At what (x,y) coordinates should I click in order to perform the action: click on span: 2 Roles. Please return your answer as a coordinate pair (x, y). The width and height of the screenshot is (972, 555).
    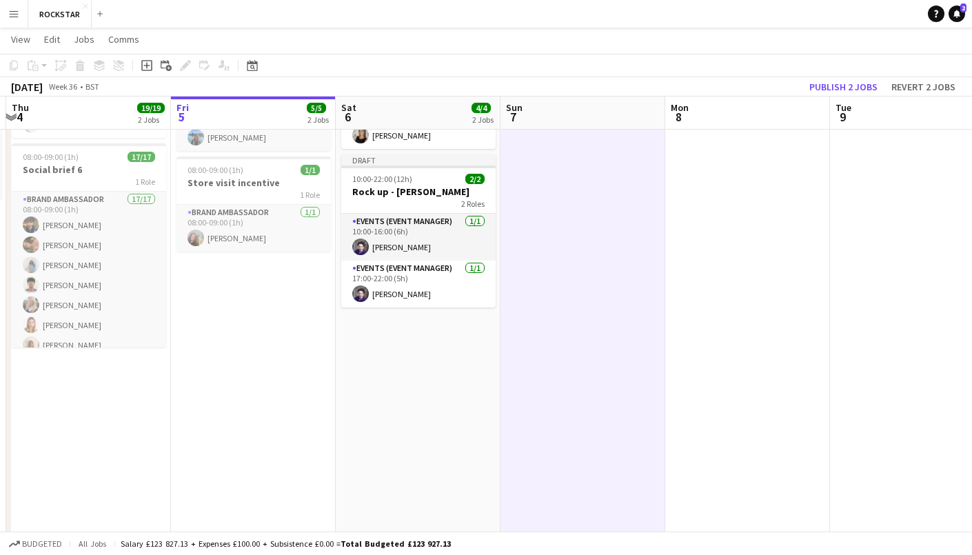
    Looking at the image, I should click on (473, 203).